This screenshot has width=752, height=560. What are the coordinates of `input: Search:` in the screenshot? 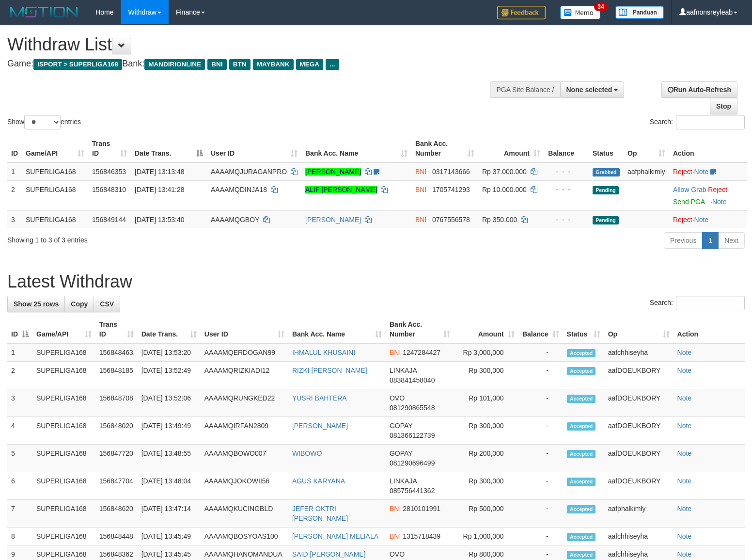 It's located at (711, 122).